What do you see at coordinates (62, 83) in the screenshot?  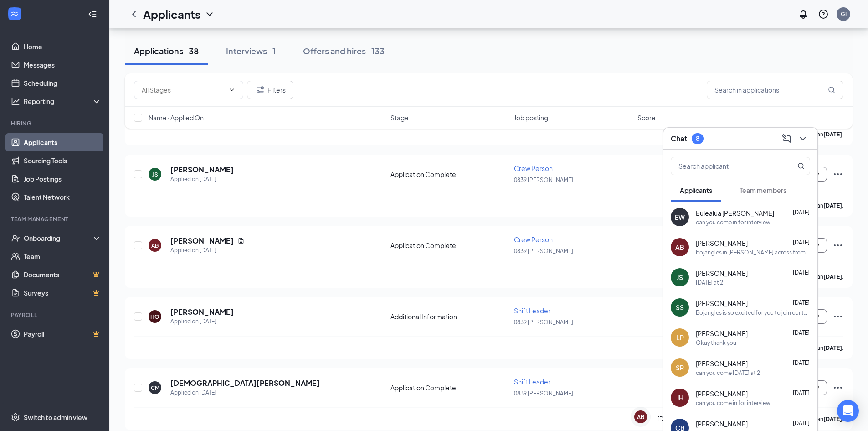 I see `a: Scheduling` at bounding box center [62, 83].